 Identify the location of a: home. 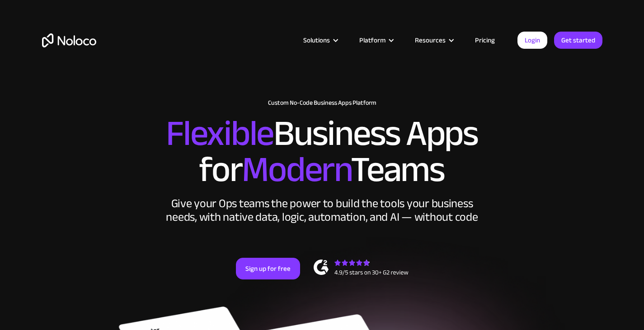
(69, 40).